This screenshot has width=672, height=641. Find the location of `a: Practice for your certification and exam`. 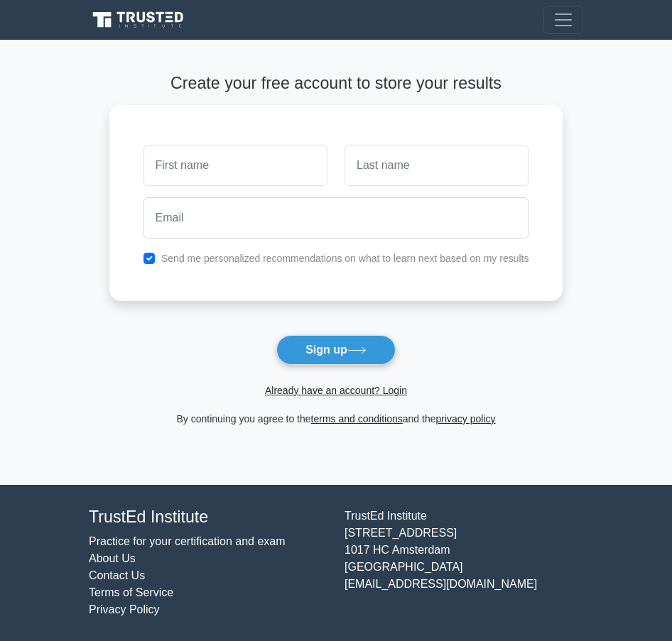

a: Practice for your certification and exam is located at coordinates (187, 541).